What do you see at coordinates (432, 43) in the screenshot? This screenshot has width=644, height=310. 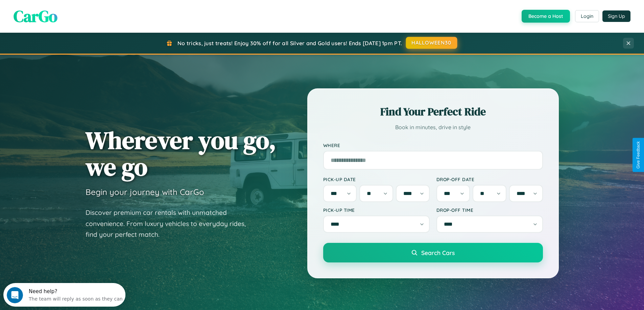 I see `button: HALLOWEEN30` at bounding box center [432, 43].